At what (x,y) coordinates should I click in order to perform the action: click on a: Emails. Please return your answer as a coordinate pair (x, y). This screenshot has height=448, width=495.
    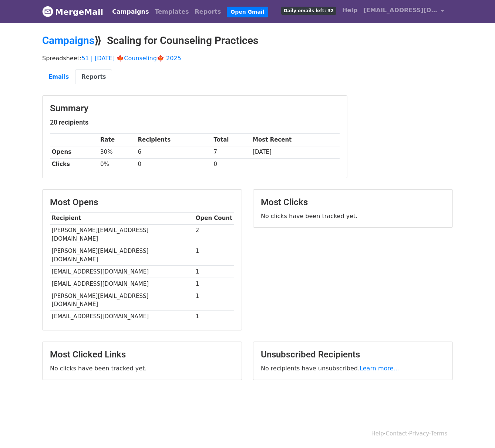
    Looking at the image, I should click on (58, 77).